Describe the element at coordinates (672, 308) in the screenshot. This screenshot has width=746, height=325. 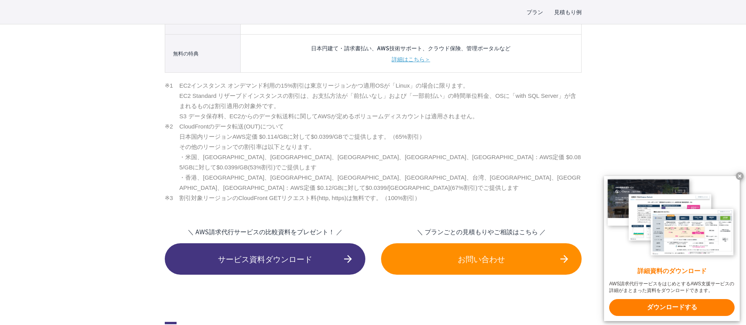
I see `x-t: ダウンロードする` at that location.